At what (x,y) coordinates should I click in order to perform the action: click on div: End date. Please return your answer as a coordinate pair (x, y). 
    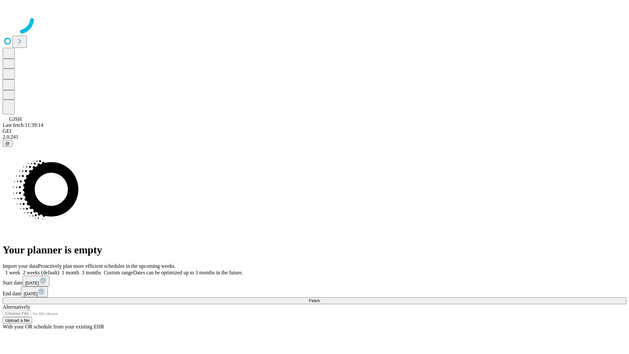
    Looking at the image, I should click on (315, 292).